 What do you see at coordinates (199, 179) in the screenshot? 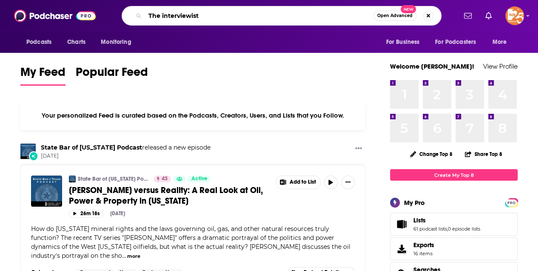
I see `span: Active` at bounding box center [199, 179].